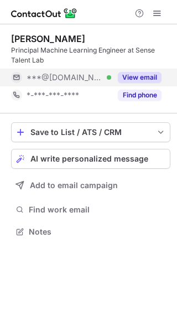 The height and width of the screenshot is (332, 177). What do you see at coordinates (91, 232) in the screenshot?
I see `button: Notes` at bounding box center [91, 232].